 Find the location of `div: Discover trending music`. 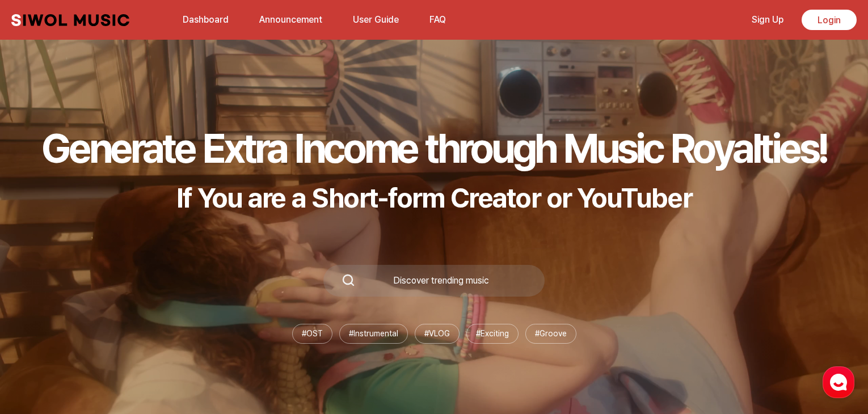

div: Discover trending music is located at coordinates (441, 280).